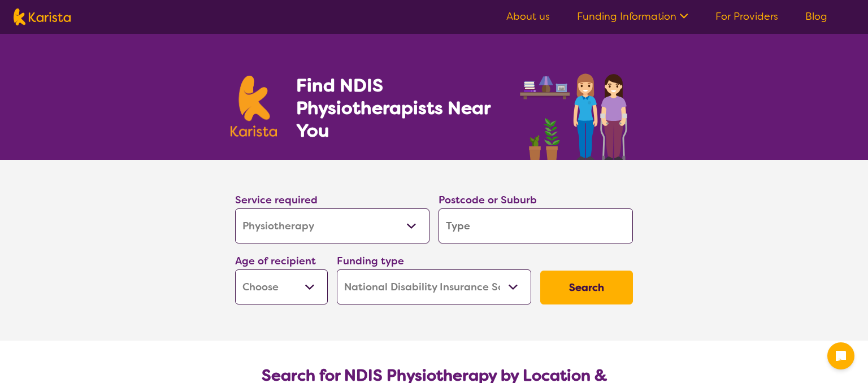  What do you see at coordinates (276, 200) in the screenshot?
I see `label: Service required` at bounding box center [276, 200].